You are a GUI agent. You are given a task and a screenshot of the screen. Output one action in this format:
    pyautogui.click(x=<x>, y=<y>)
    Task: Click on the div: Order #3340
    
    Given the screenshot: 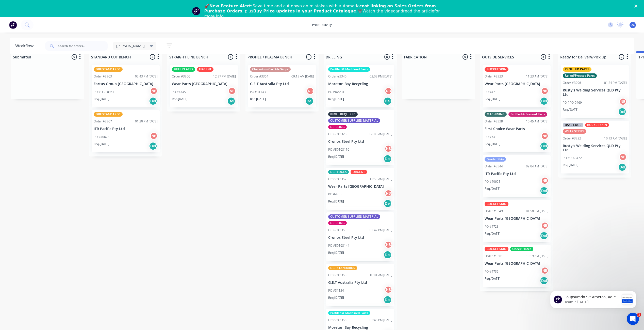 What is the action you would take?
    pyautogui.click(x=337, y=76)
    